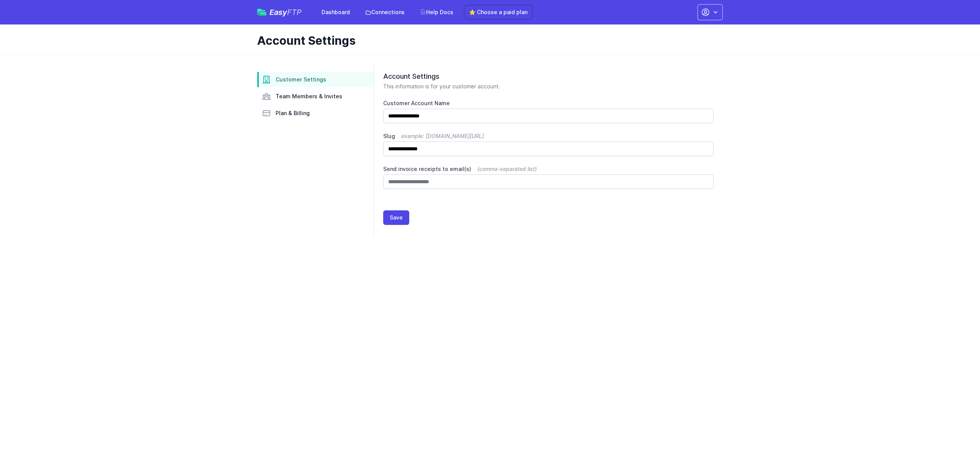 This screenshot has height=467, width=980. Describe the element at coordinates (279, 13) in the screenshot. I see `a: EasyFTP` at that location.